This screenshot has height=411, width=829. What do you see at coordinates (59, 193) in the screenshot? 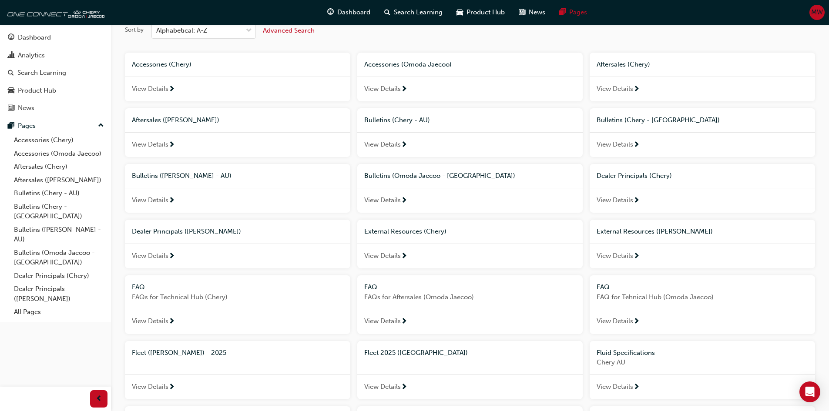
I see `a: Bulletins (Chery - AU)` at bounding box center [59, 193].